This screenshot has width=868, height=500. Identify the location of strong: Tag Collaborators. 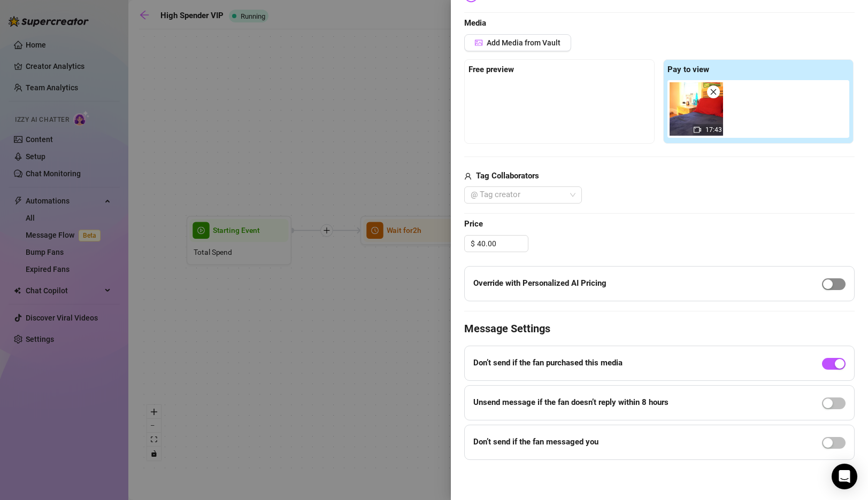
(508, 176).